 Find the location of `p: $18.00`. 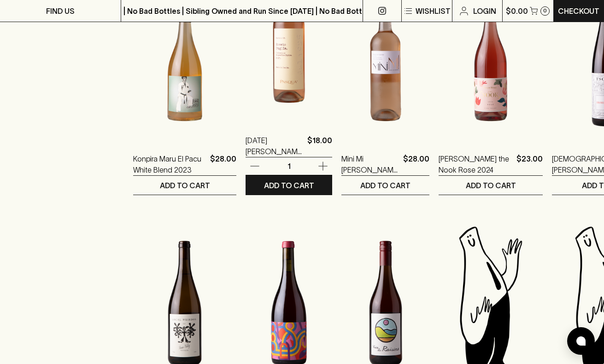

p: $18.00 is located at coordinates (320, 146).